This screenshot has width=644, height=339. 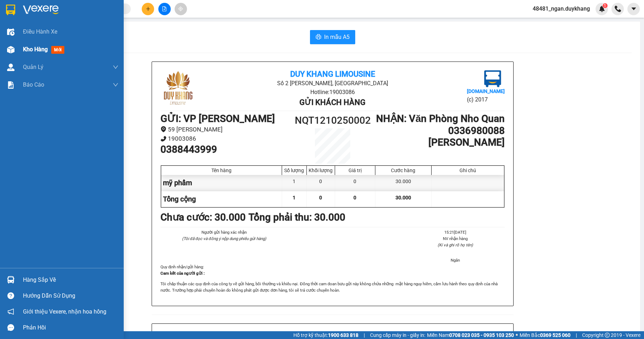 I want to click on span: aim, so click(x=181, y=9).